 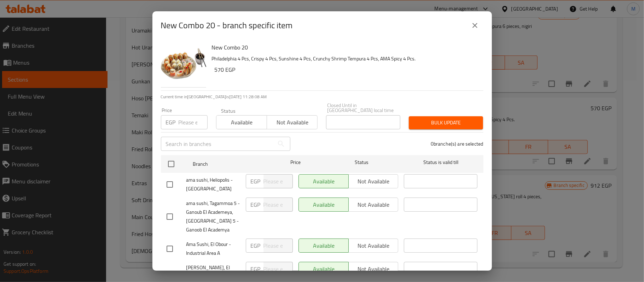 I want to click on input: Search in branches, so click(x=217, y=144).